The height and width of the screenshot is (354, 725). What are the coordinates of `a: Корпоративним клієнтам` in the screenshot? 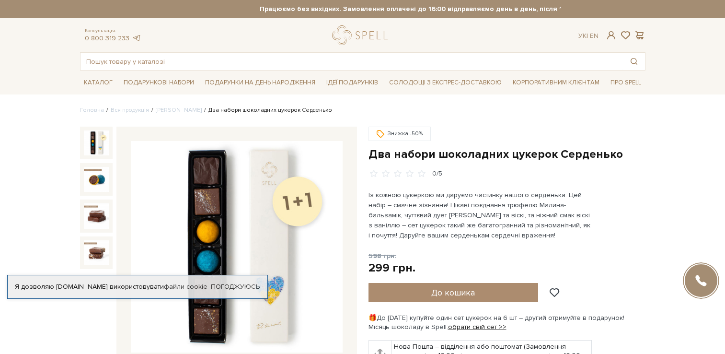 It's located at (556, 82).